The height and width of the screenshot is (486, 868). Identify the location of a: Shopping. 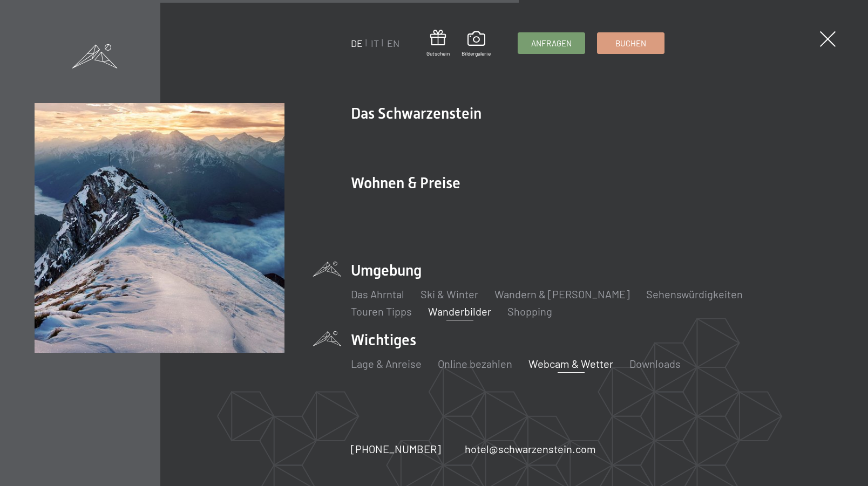
(530, 312).